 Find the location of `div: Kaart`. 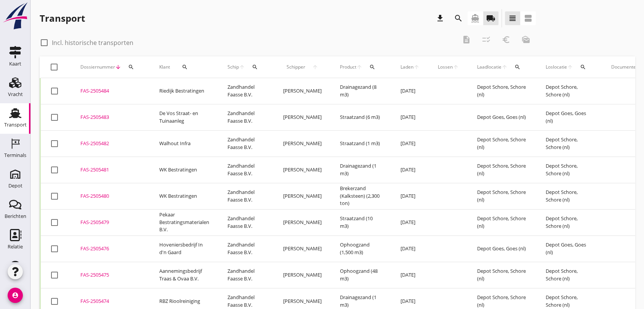

div: Kaart is located at coordinates (15, 64).